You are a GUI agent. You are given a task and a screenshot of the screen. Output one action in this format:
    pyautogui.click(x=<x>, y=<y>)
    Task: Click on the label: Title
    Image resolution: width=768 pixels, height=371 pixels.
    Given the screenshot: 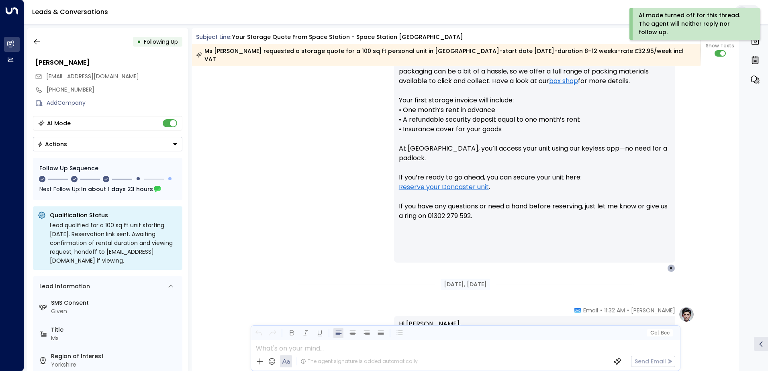 What is the action you would take?
    pyautogui.click(x=115, y=330)
    